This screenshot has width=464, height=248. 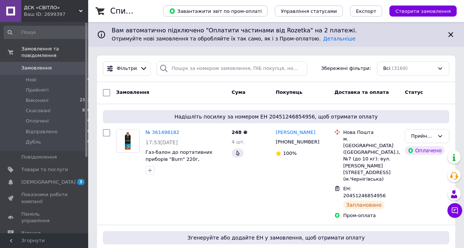 What do you see at coordinates (147, 11) in the screenshot?
I see `h1: Список замовлень` at bounding box center [147, 11].